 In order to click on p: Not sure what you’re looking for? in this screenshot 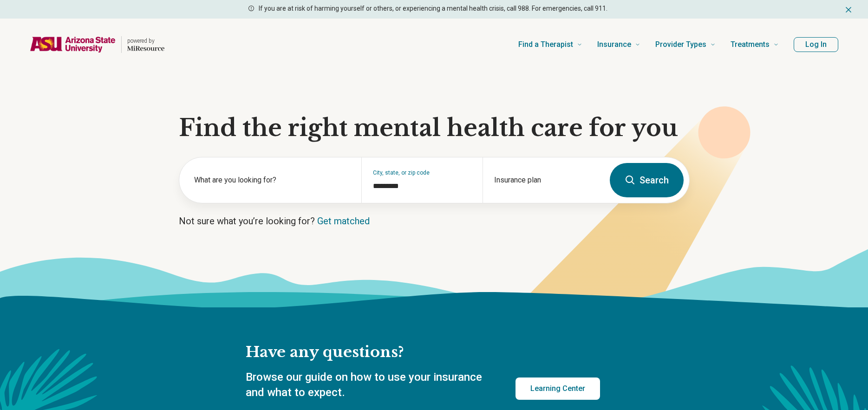, I will do `click(434, 221)`.